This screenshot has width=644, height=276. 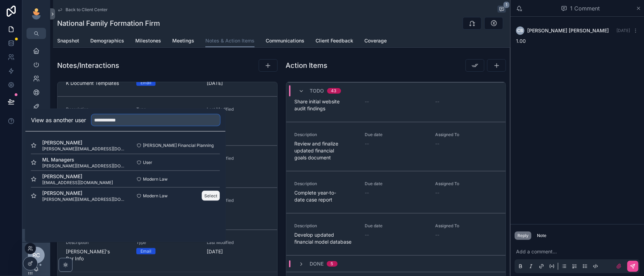 I want to click on span: 1 Comment, so click(x=585, y=9).